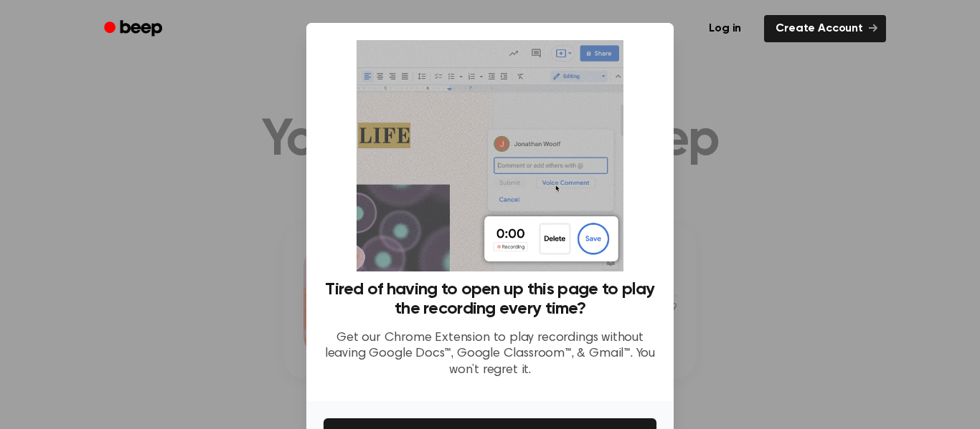  Describe the element at coordinates (725, 29) in the screenshot. I see `a: Log in` at that location.